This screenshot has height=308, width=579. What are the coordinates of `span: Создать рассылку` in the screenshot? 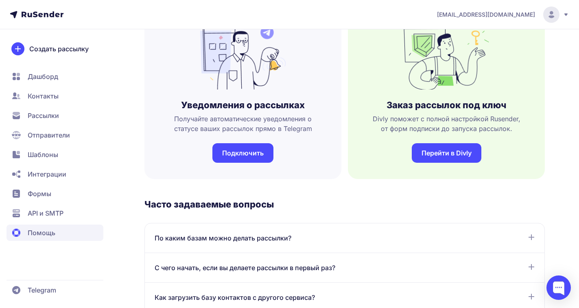 It's located at (59, 49).